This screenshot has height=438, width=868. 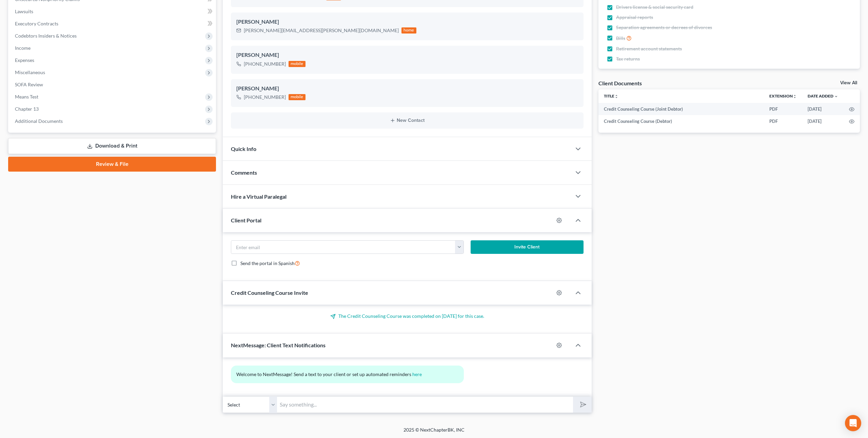 What do you see at coordinates (112, 146) in the screenshot?
I see `a: Download & Print` at bounding box center [112, 146].